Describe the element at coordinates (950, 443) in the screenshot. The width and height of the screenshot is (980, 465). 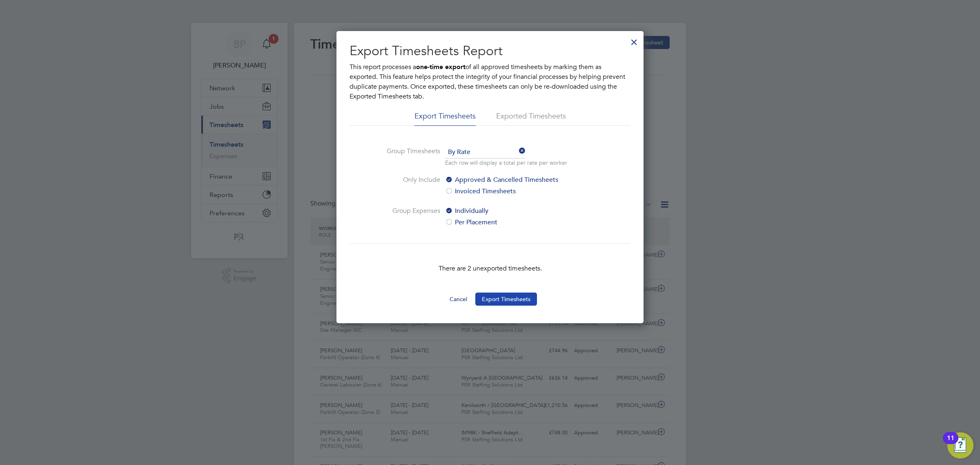
I see `div: 11` at that location.